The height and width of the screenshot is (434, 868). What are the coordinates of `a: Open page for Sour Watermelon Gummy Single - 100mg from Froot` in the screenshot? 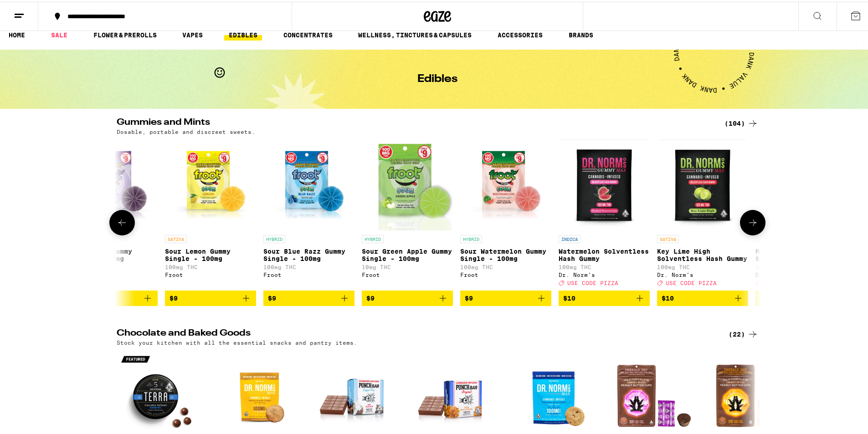 It's located at (506, 213).